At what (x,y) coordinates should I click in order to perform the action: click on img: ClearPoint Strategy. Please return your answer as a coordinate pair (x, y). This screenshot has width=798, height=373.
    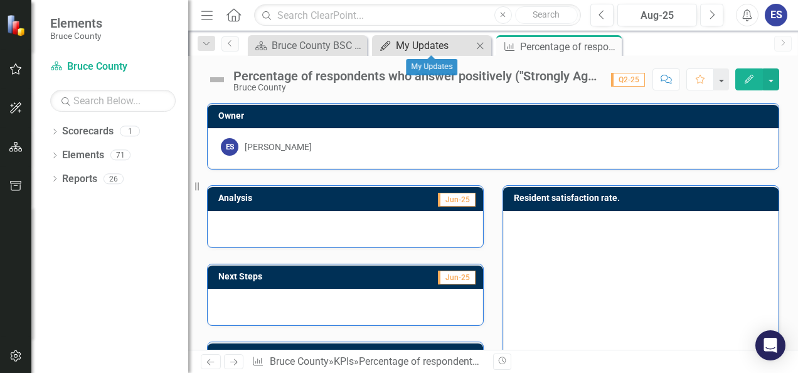
    Looking at the image, I should click on (17, 24).